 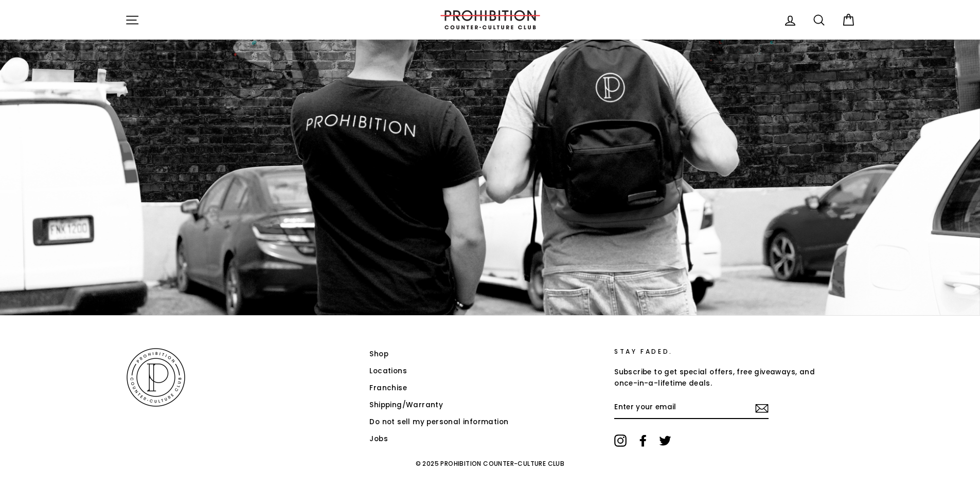 What do you see at coordinates (716, 351) in the screenshot?
I see `p: STAY FADED.` at bounding box center [716, 351].